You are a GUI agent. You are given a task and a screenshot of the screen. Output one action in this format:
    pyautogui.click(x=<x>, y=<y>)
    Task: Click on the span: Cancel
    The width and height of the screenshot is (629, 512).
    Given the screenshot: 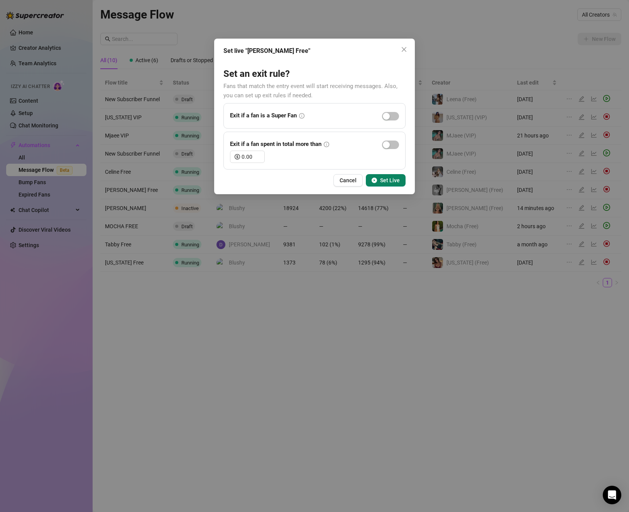 What is the action you would take?
    pyautogui.click(x=348, y=180)
    